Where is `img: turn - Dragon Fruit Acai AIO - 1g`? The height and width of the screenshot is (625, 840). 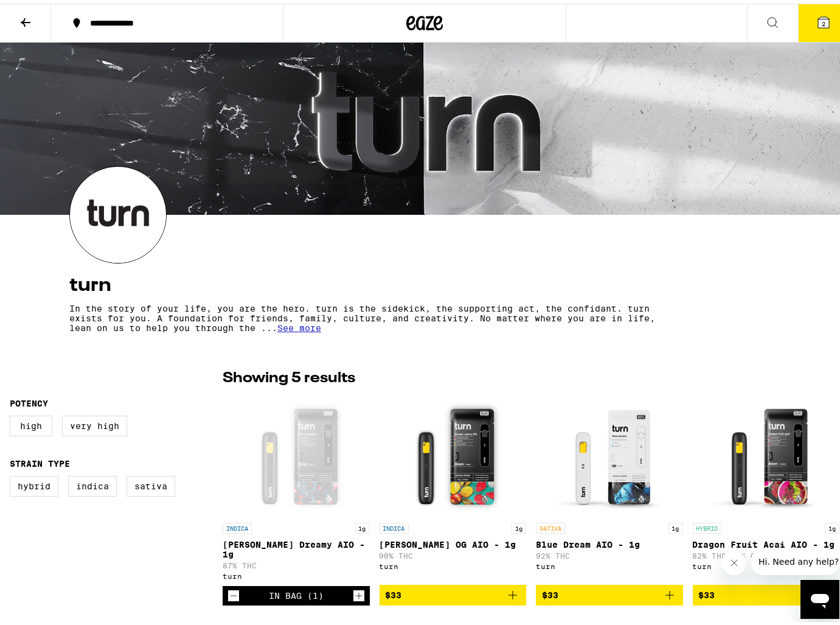
img: turn - Dragon Fruit Acai AIO - 1g is located at coordinates (766, 452).